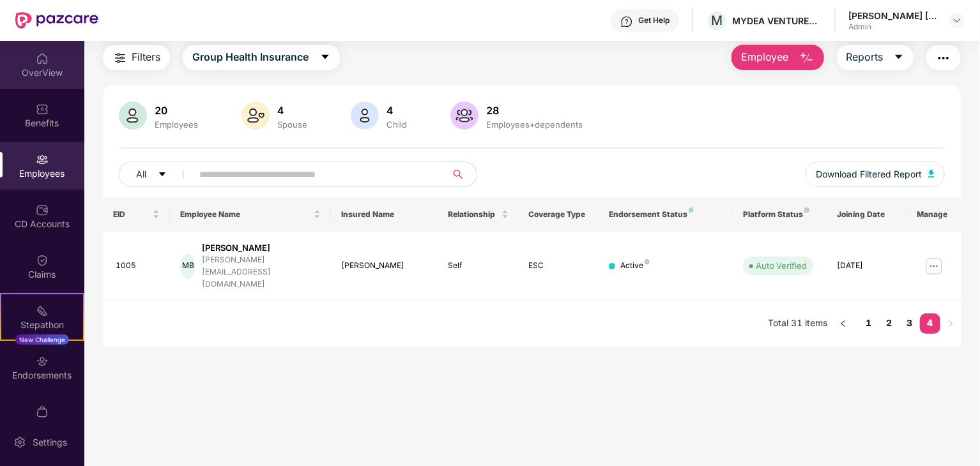  I want to click on th: Coverage Type, so click(559, 215).